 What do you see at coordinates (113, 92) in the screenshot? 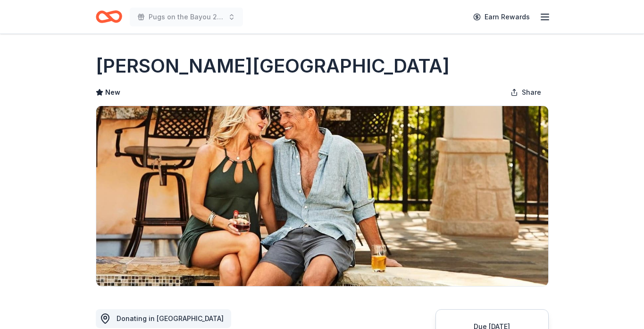
I see `span: New` at bounding box center [113, 92].